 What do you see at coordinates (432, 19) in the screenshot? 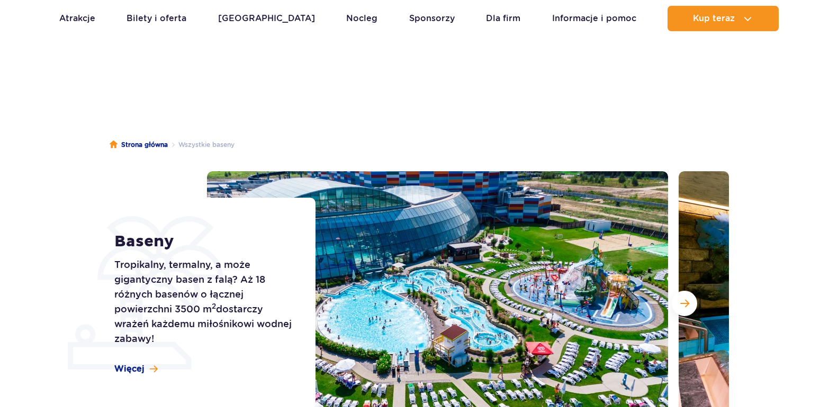
I see `a: Sponsorzy` at bounding box center [432, 19].